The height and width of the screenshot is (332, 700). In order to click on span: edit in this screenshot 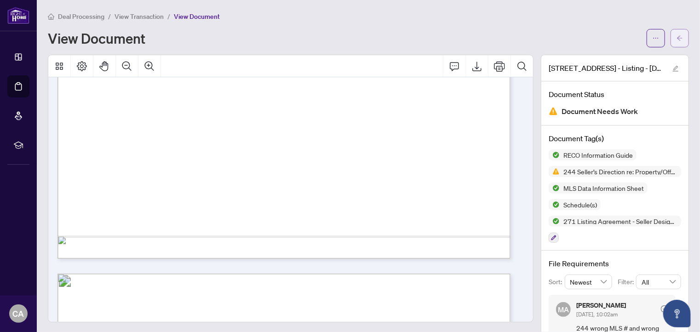, I will do `click(676, 69)`.